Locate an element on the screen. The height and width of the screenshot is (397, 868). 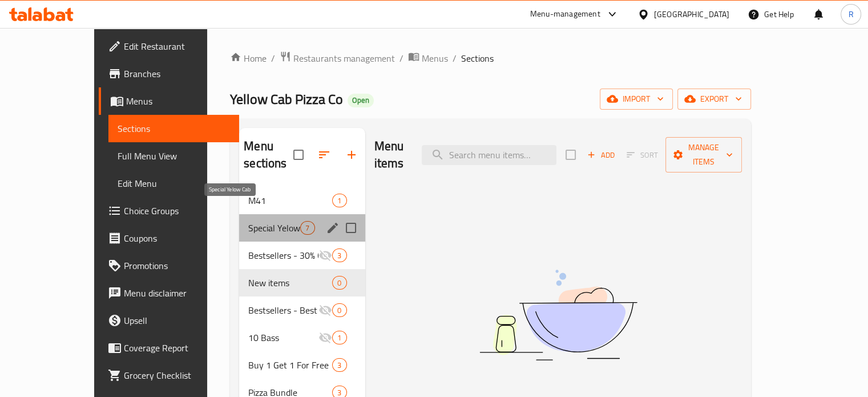
a: Coupons is located at coordinates (169, 238).